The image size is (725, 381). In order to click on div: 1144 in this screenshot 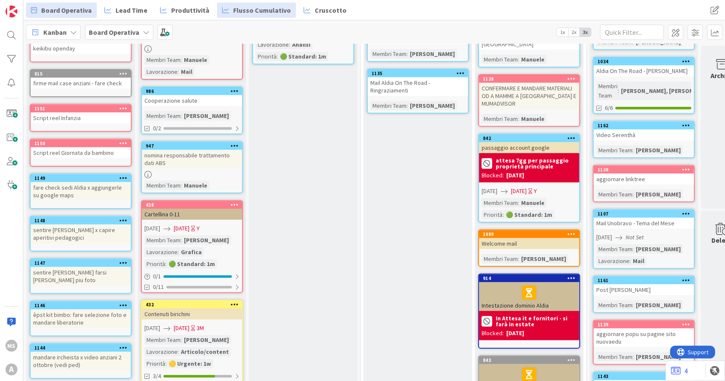, I will do `click(82, 348)`.